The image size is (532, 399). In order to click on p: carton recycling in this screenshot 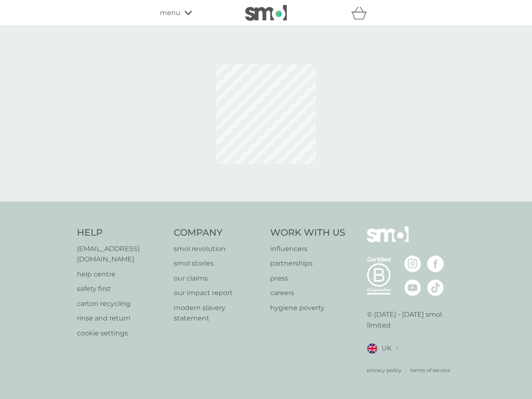, I will do `click(121, 304)`.